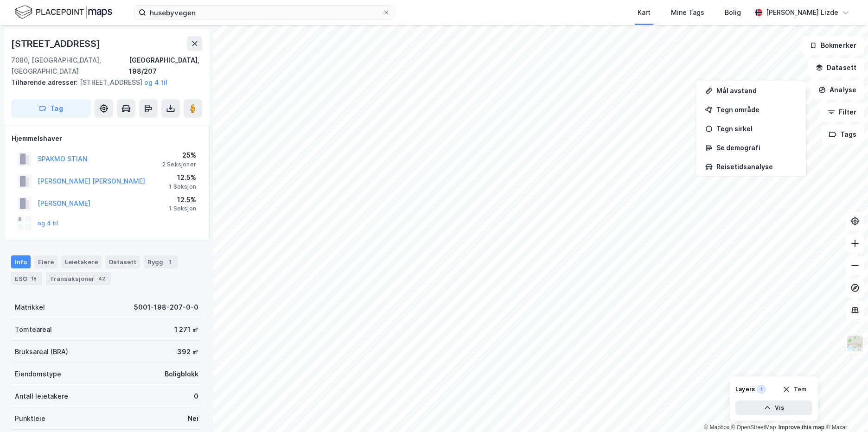 The width and height of the screenshot is (868, 432). Describe the element at coordinates (716, 427) in the screenshot. I see `a: Mapbox` at that location.